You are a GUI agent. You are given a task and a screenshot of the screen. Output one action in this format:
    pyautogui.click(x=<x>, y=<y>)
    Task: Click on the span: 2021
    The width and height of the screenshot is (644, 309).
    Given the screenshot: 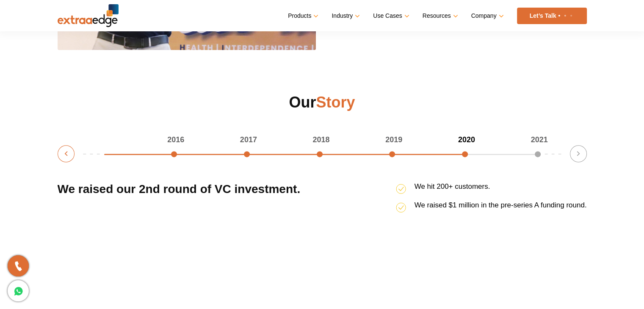 What is the action you would take?
    pyautogui.click(x=539, y=139)
    